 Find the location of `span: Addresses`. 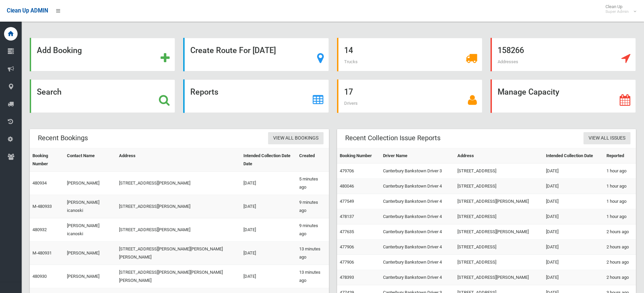

span: Addresses is located at coordinates (508, 61).